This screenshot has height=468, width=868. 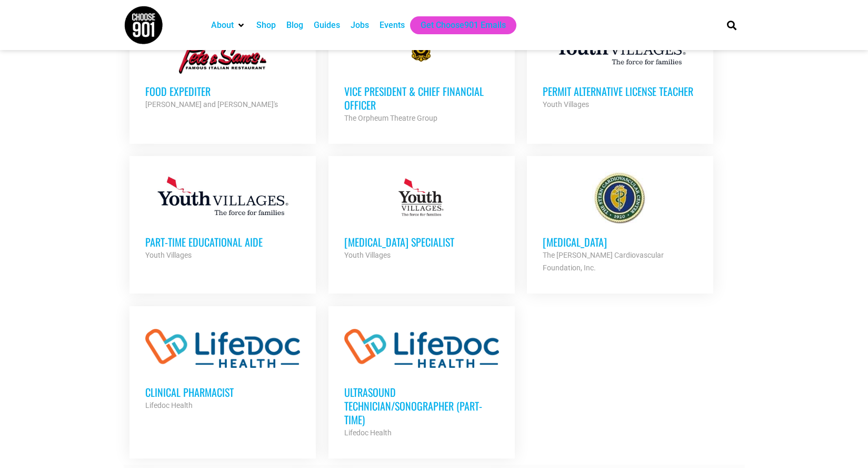 I want to click on a: Get Choose901 Emails, so click(x=463, y=25).